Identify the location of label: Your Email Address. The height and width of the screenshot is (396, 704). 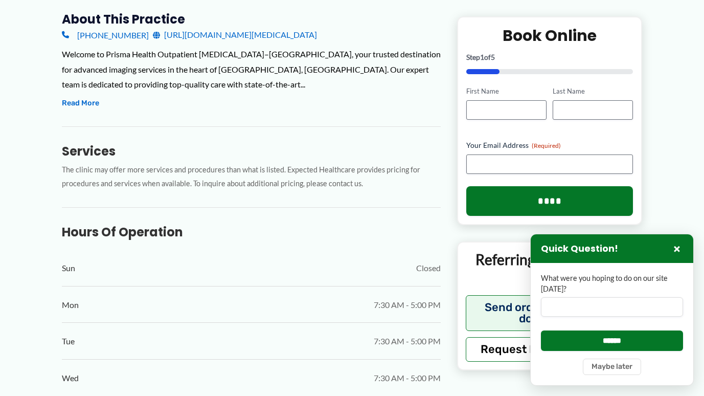
(550, 145).